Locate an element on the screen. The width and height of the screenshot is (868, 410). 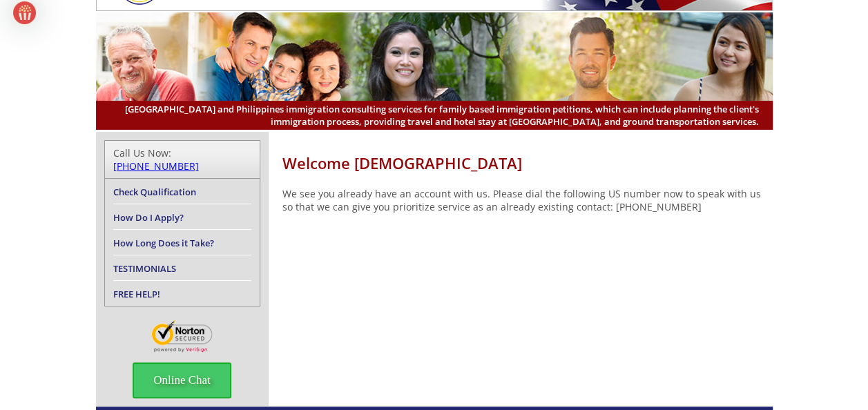
span: Online Chat is located at coordinates (181, 381).